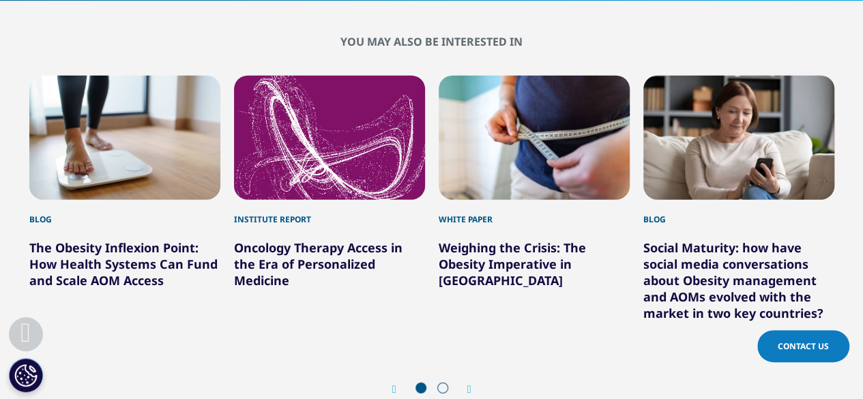  Describe the element at coordinates (432, 42) in the screenshot. I see `h2: You may also be interested in` at that location.